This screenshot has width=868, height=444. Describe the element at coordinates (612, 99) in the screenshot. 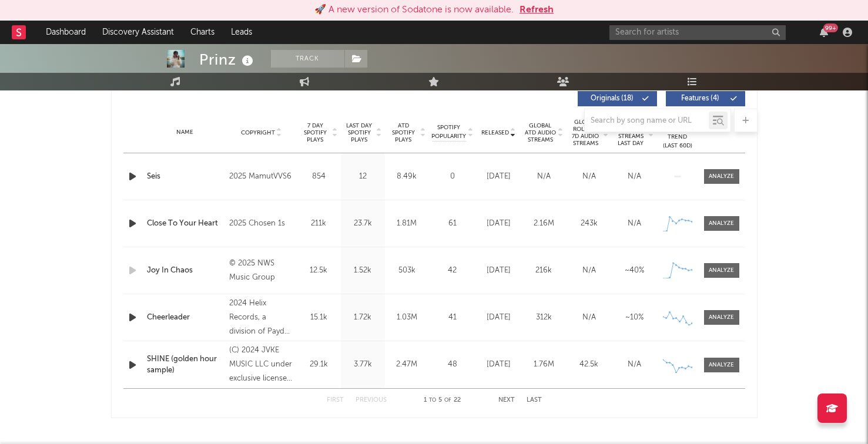

I see `span: Originals ( 18 )` at that location.